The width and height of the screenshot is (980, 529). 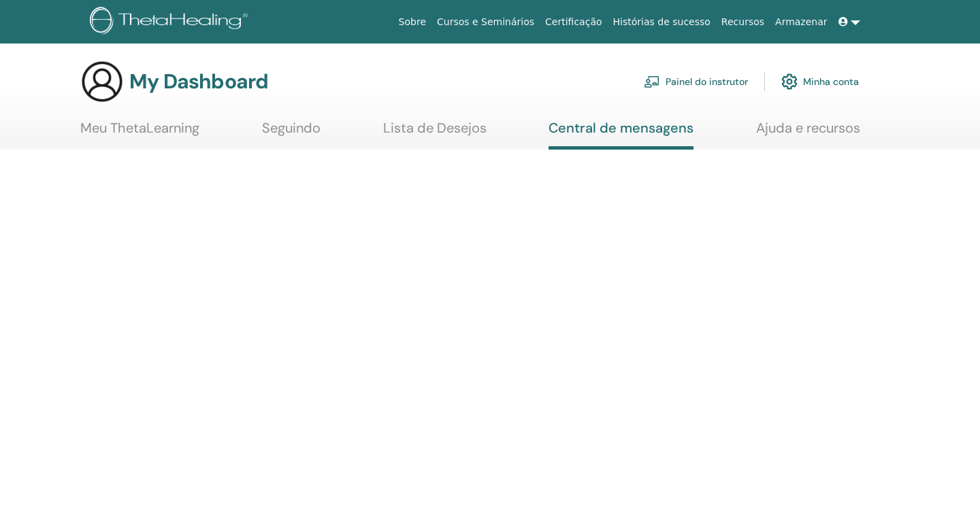 What do you see at coordinates (198, 81) in the screenshot?
I see `h3: My Dashboard` at bounding box center [198, 81].